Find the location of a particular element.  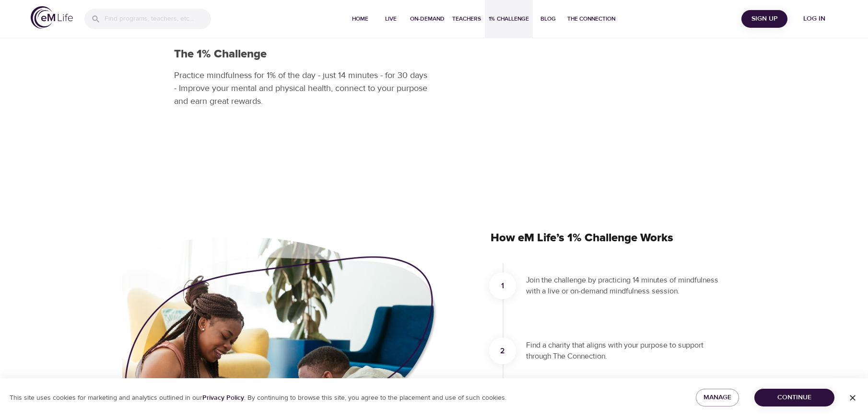

b: Privacy Policy is located at coordinates (223, 398).